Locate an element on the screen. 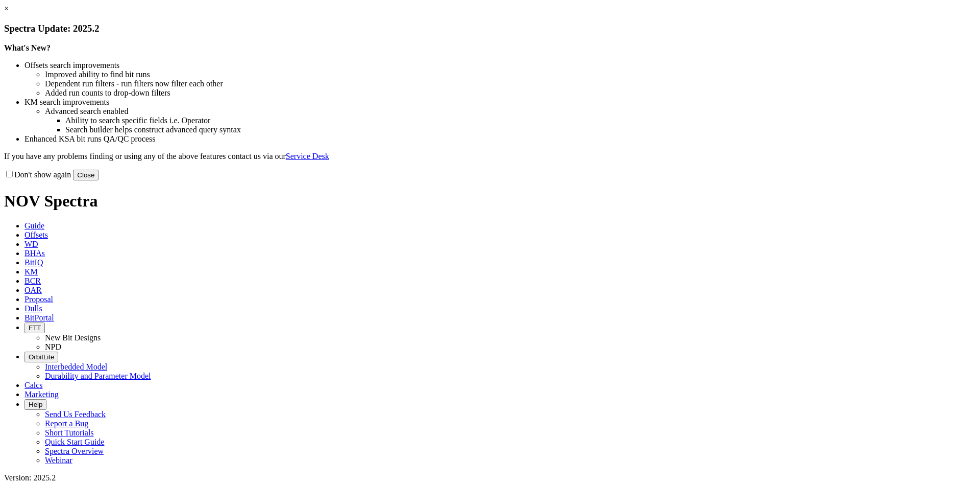  span: Help is located at coordinates (35, 404).